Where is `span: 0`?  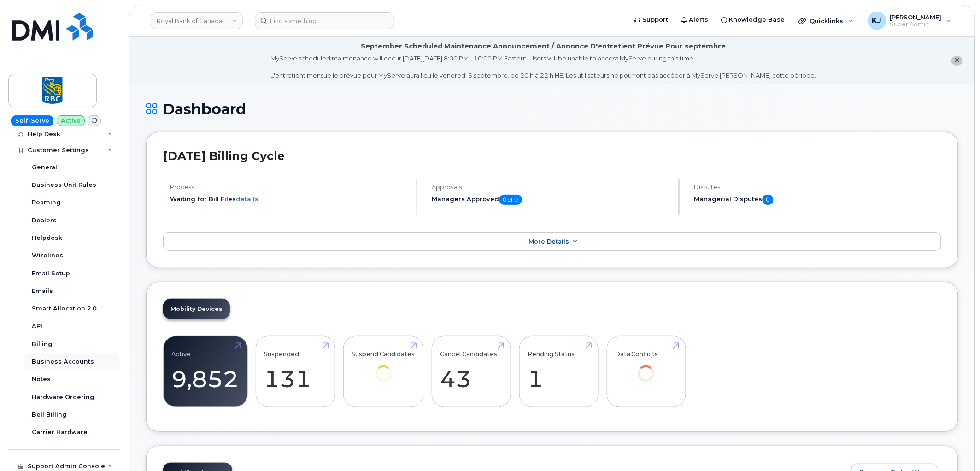
span: 0 is located at coordinates (768, 200).